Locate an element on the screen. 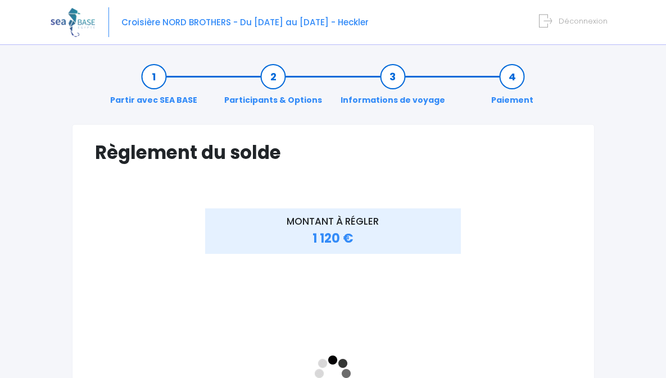 This screenshot has width=666, height=378. a: Partir avec SEA BASE is located at coordinates (153, 88).